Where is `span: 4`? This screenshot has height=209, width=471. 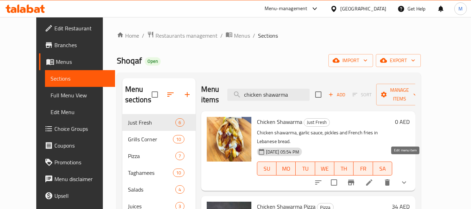
span: 4 is located at coordinates (179, 189).